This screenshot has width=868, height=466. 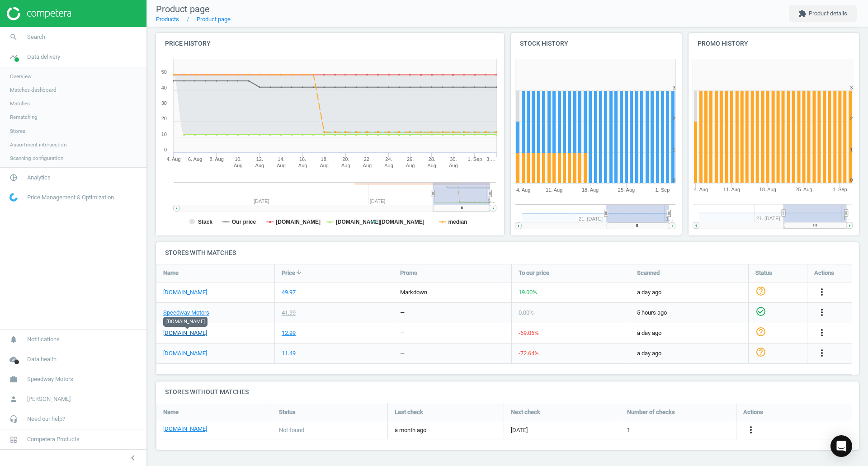 I want to click on text: 30, so click(x=164, y=103).